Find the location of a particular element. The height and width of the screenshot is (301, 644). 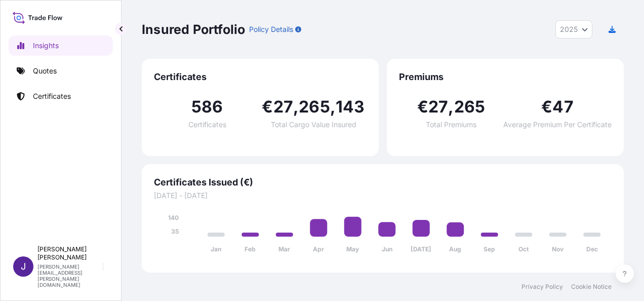

a: Certificates is located at coordinates (61, 96).